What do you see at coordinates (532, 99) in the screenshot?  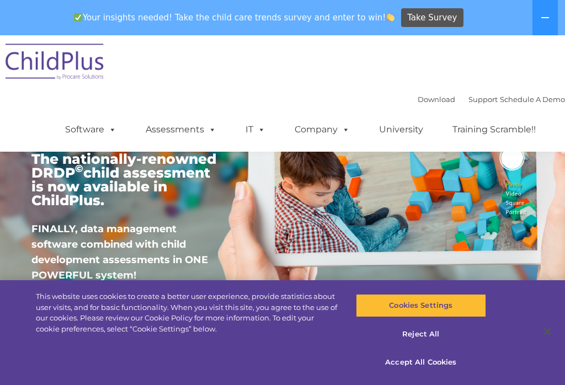 I see `a: Schedule A Demo` at bounding box center [532, 99].